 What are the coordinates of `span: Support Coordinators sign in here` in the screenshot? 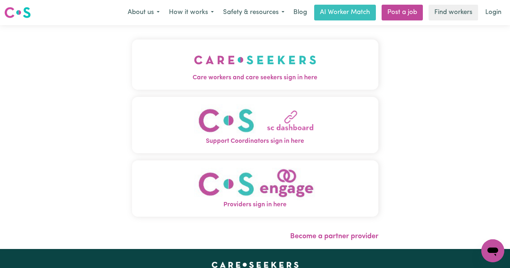 It's located at (255, 141).